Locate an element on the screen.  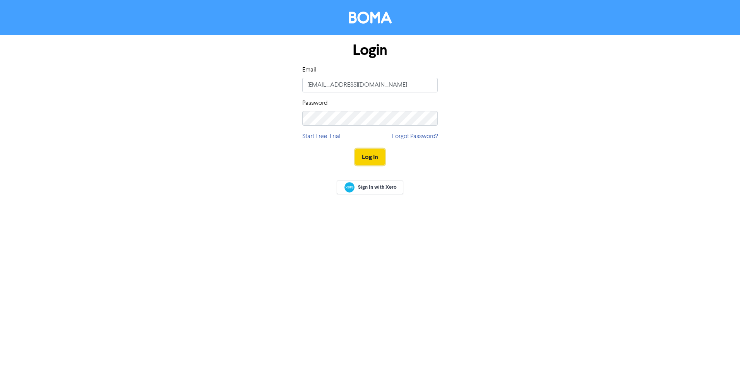
span: Sign In with Xero is located at coordinates (377, 187).